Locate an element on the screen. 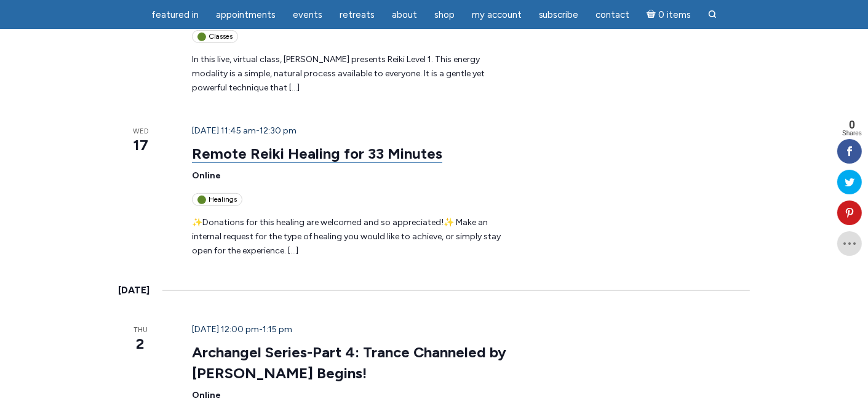  span: My Account is located at coordinates (496, 15).